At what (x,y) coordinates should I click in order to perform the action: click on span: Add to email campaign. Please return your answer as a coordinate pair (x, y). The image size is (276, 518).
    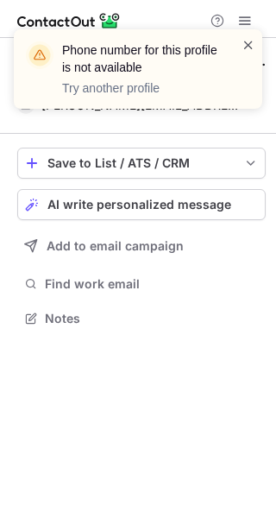
    Looking at the image, I should click on (115, 246).